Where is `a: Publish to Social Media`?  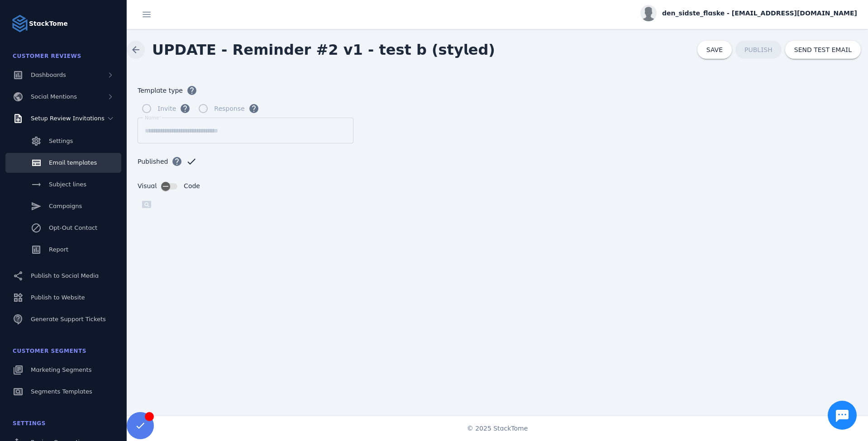 a: Publish to Social Media is located at coordinates (63, 276).